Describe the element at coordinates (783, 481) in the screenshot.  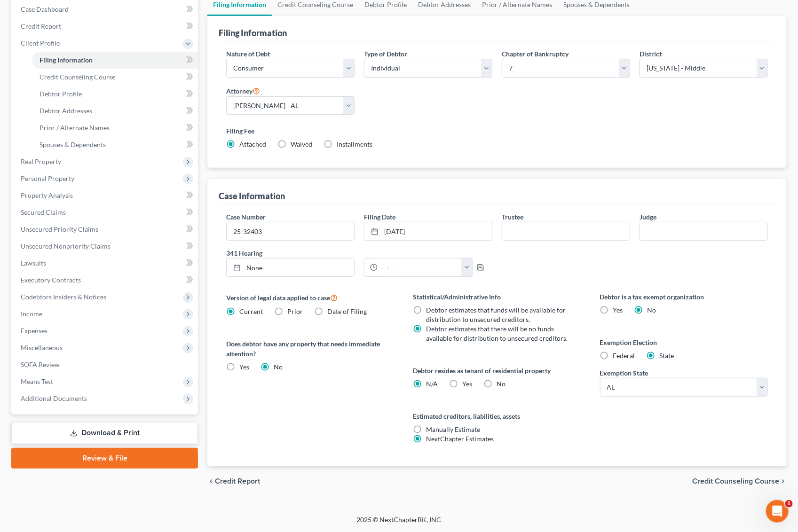
I see `i: chevron_right` at that location.